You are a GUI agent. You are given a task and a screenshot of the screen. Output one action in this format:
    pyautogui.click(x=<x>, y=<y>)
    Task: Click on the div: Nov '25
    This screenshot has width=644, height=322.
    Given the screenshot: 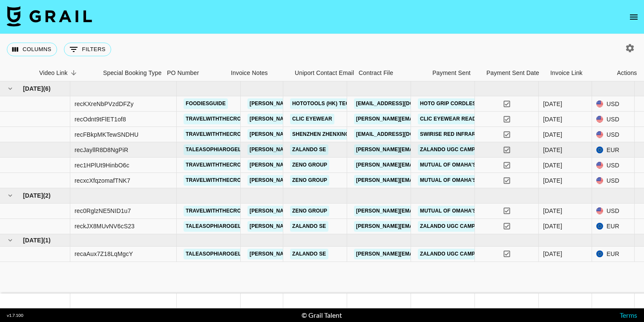 What is the action you would take?
    pyautogui.click(x=553, y=254)
    